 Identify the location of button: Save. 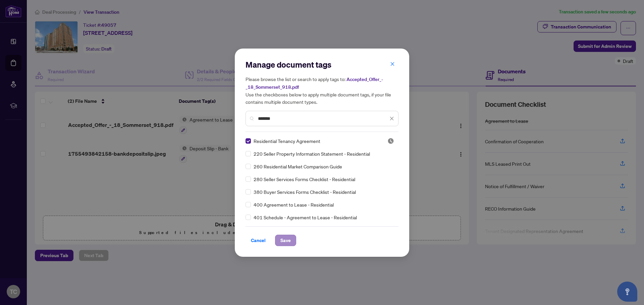
(285, 241).